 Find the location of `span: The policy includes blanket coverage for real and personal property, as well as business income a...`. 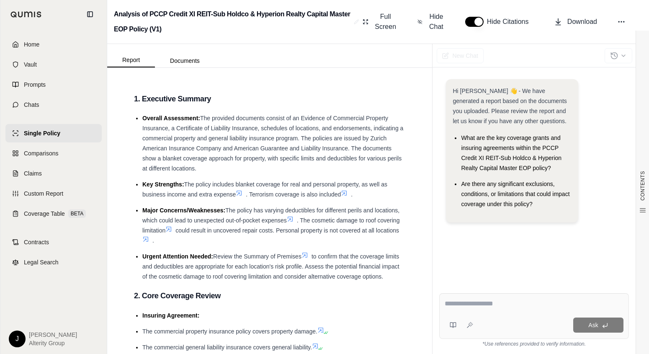

span: The policy includes blanket coverage for real and personal property, as well as business income a... is located at coordinates (265, 189).